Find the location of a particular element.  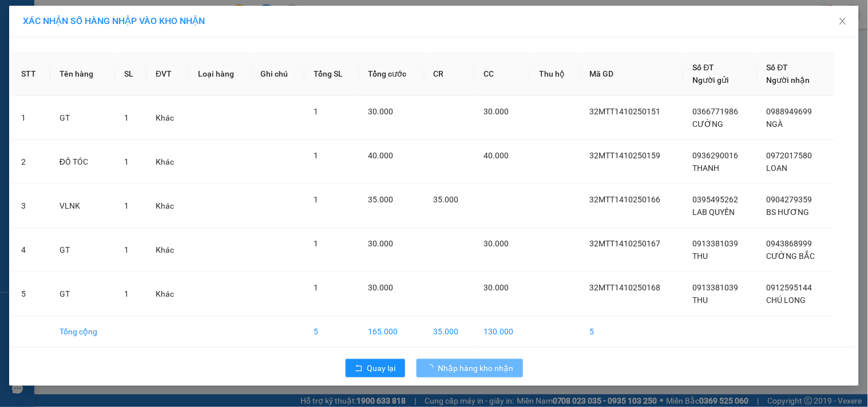

th: CC is located at coordinates (501, 74).